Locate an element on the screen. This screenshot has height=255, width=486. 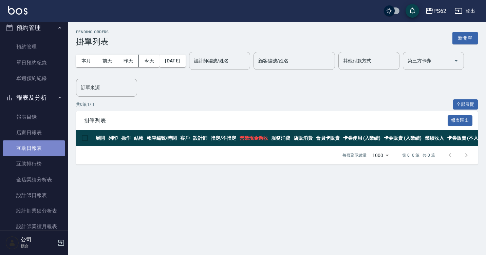
a: 互助排行榜 is located at coordinates (34, 164).